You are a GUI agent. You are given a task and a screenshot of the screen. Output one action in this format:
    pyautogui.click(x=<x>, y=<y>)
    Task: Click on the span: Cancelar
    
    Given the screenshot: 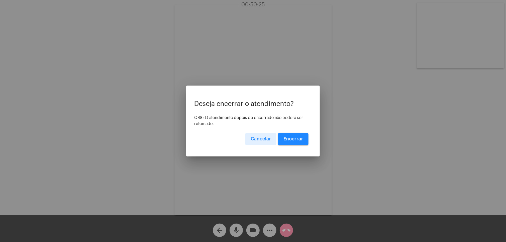 What is the action you would take?
    pyautogui.click(x=260, y=139)
    